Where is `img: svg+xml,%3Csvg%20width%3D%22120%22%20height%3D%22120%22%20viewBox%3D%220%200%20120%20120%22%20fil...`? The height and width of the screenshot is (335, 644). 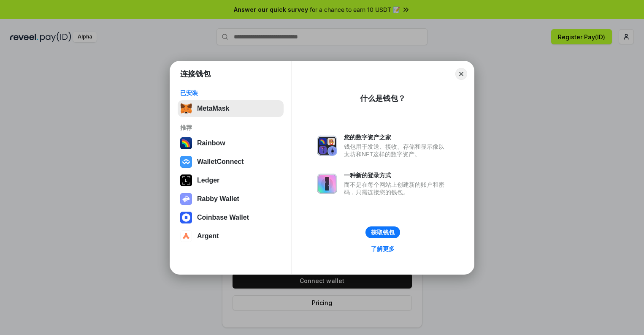 img: svg+xml,%3Csvg%20width%3D%22120%22%20height%3D%22120%22%20viewBox%3D%220%200%20120%20120%22%20fil... is located at coordinates (186, 143).